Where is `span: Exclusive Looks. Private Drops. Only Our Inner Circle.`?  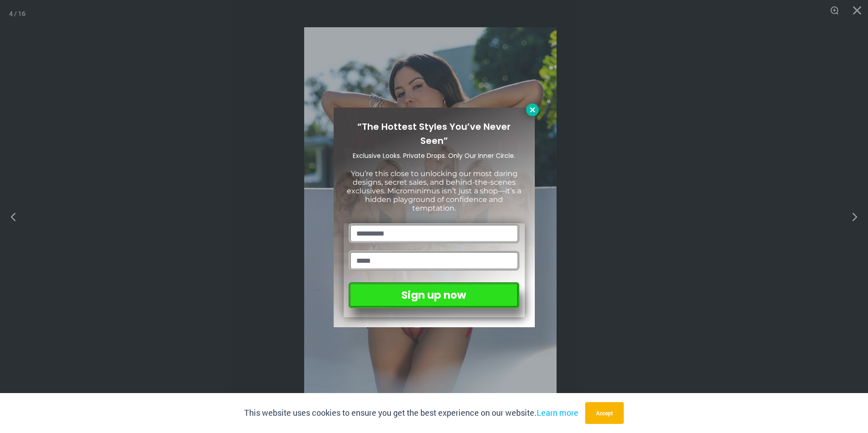 span: Exclusive Looks. Private Drops. Only Our Inner Circle. is located at coordinates (434, 155).